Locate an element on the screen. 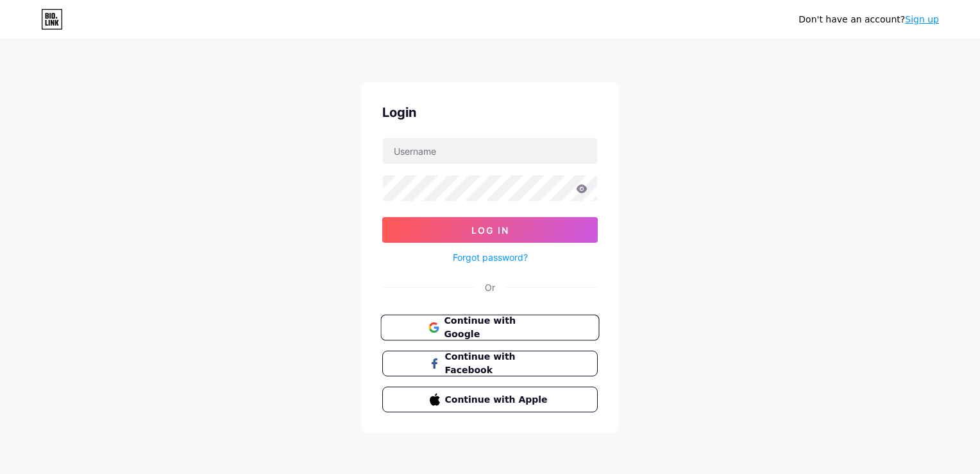  span: Continue with Facebook is located at coordinates (498, 363).